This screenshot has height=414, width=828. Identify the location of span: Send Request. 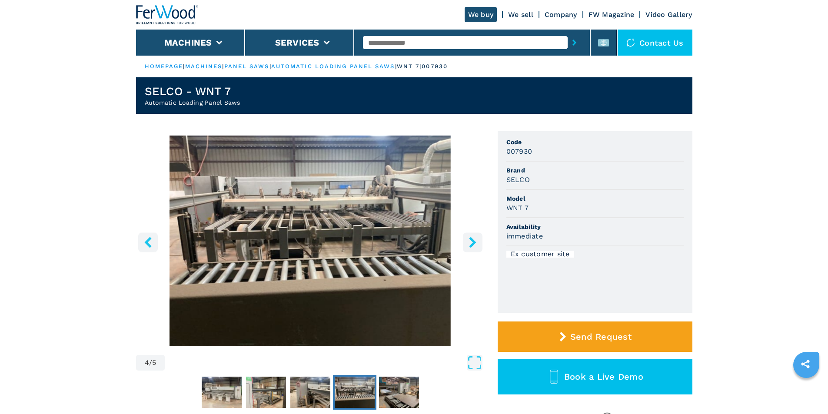
(601, 337).